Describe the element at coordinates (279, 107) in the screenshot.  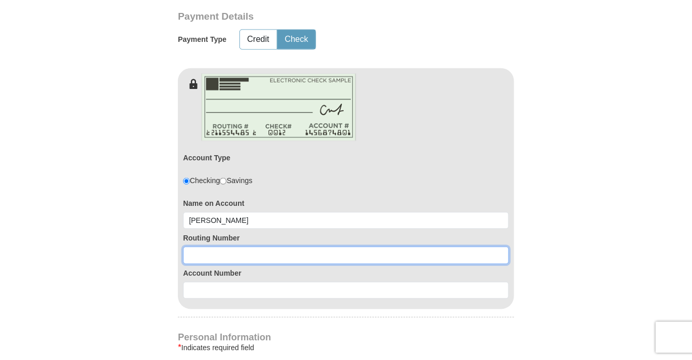
I see `img: check-en.png` at that location.